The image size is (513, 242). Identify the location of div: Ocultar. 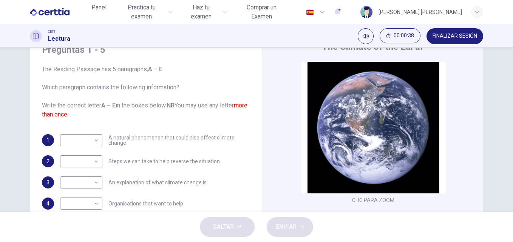
(400, 36).